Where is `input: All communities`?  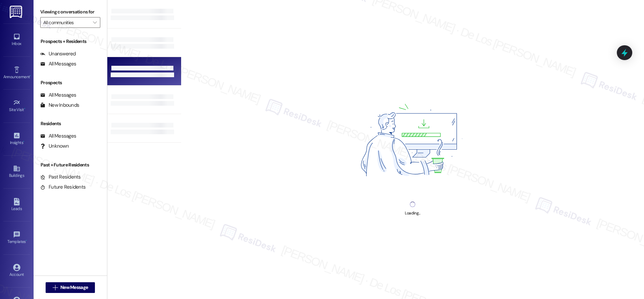 input: All communities is located at coordinates (67, 22).